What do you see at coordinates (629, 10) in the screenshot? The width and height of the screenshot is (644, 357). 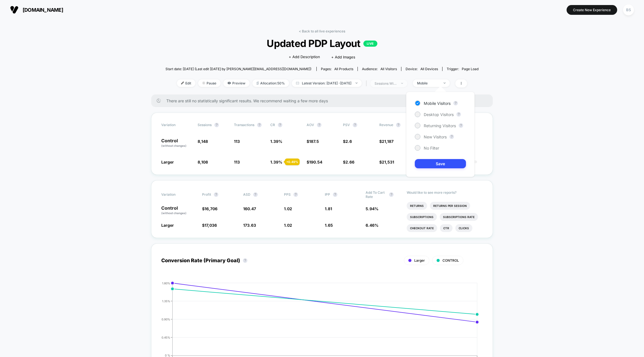 I see `button: BS` at bounding box center [629, 10].